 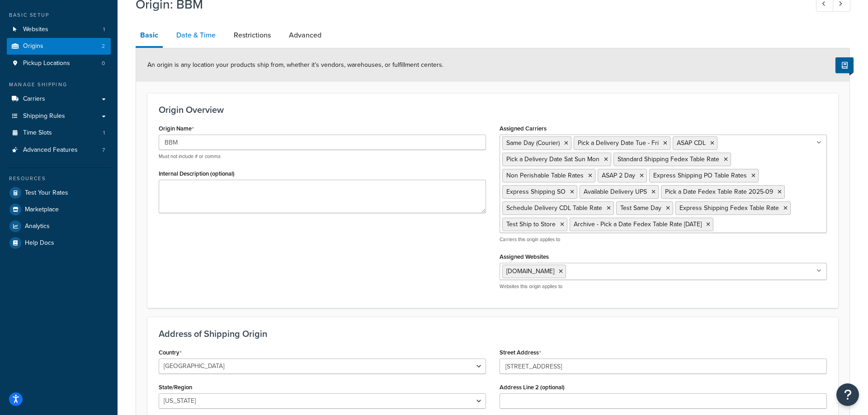 What do you see at coordinates (545, 175) in the screenshot?
I see `span: Non Perishable Table Rates` at bounding box center [545, 175].